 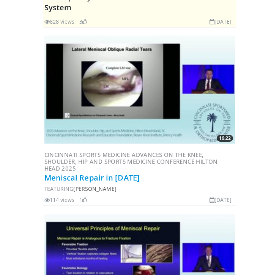 What do you see at coordinates (131, 161) in the screenshot?
I see `a: Cincinnati Sports Medicine Advances on the Knee, Shoulder, Hip and Sports Medicine Conference Hil...` at bounding box center [131, 161].